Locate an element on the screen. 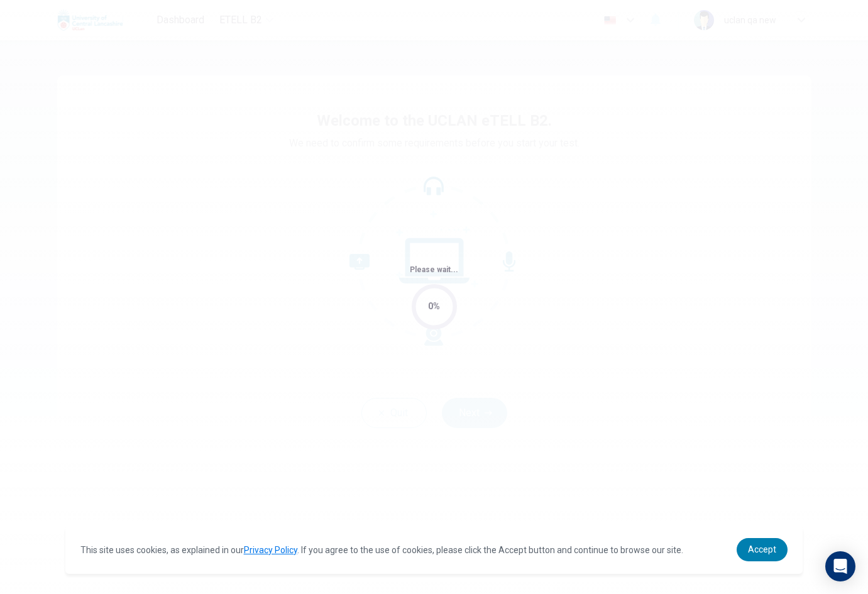  a: dismiss cookie message is located at coordinates (762, 549).